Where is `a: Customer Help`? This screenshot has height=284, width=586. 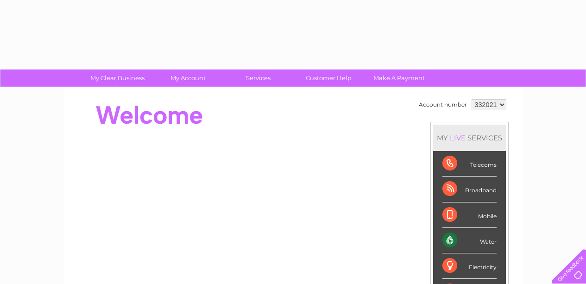
a: Customer Help is located at coordinates (329, 78).